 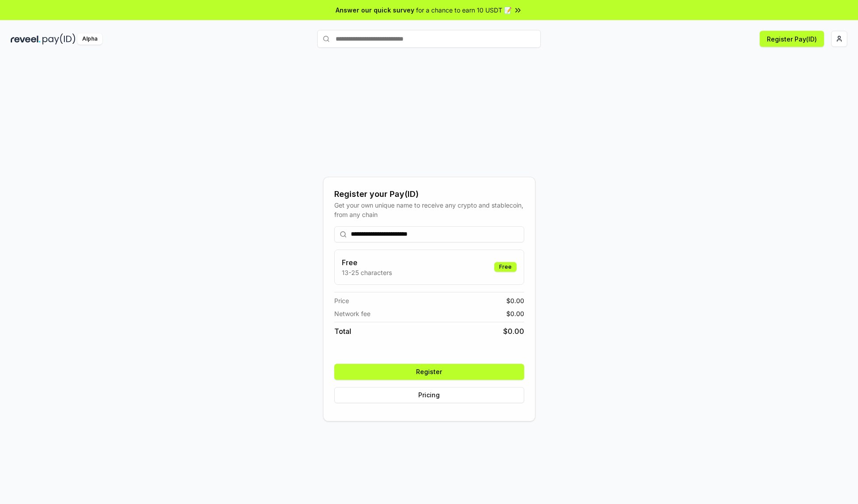 What do you see at coordinates (464, 10) in the screenshot?
I see `span: for a chance to earn 10 USDT 📝` at bounding box center [464, 10].